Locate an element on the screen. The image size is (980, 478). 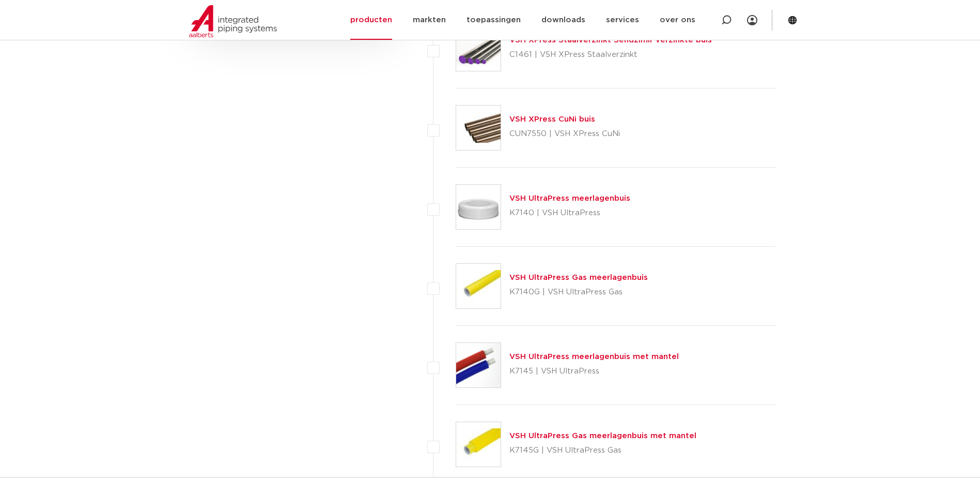
a: VSH XPress Staalverzinkt Sendzimir verzinkte buis is located at coordinates (610, 40).